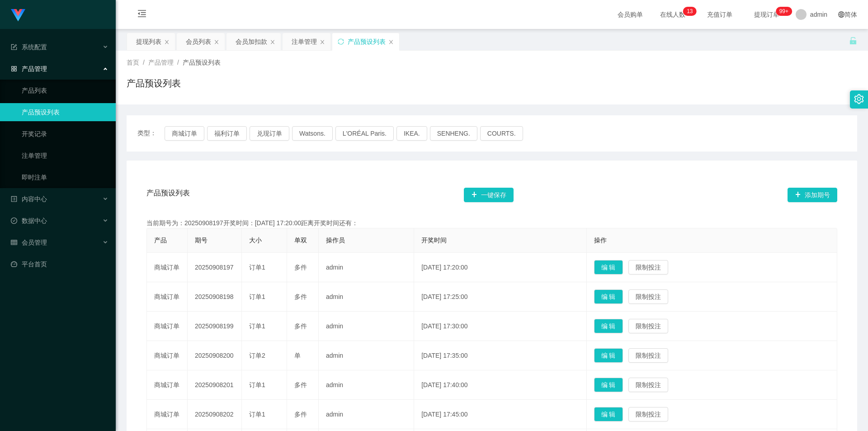  I want to click on button: 兑现订单, so click(270, 133).